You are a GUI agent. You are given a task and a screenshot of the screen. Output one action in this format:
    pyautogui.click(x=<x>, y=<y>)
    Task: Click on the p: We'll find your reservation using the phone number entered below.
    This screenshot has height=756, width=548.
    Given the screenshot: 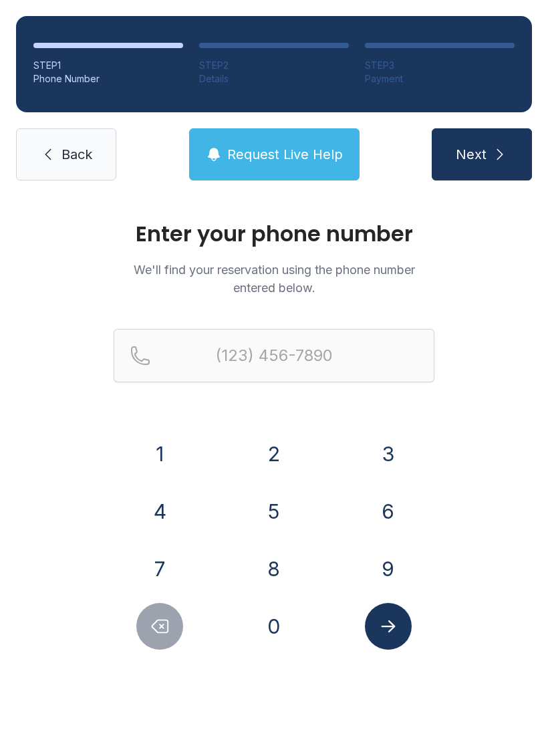 What is the action you would take?
    pyautogui.click(x=274, y=278)
    